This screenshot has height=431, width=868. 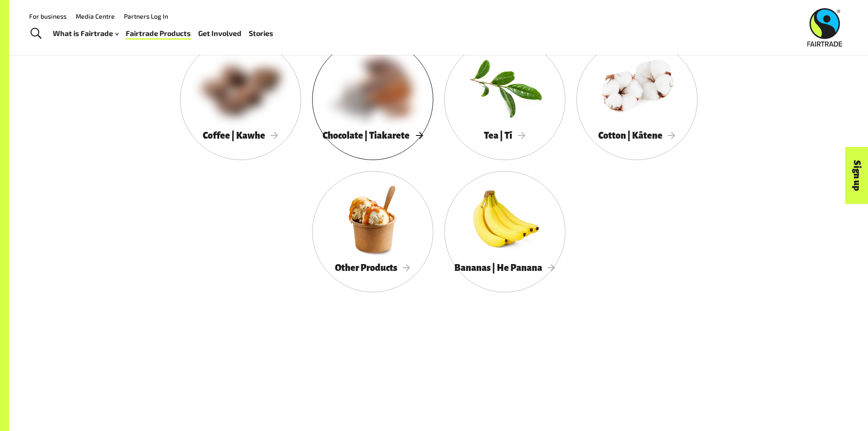 What do you see at coordinates (373, 268) in the screenshot?
I see `span: Other Products` at bounding box center [373, 268].